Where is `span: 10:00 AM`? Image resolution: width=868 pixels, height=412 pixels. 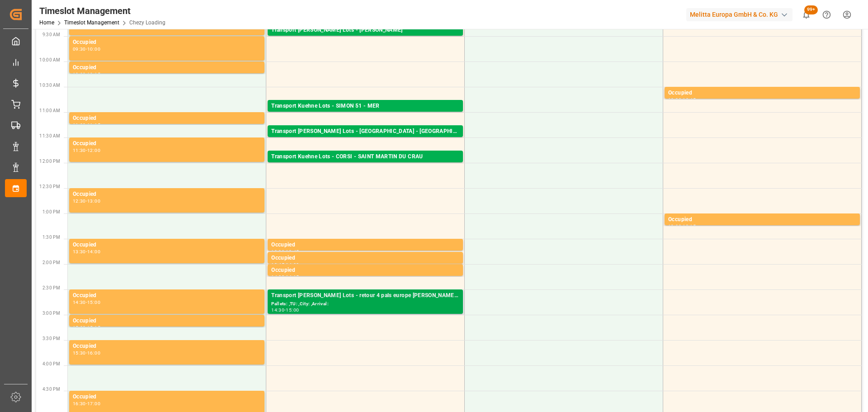
span: 10:00 AM is located at coordinates (50, 60).